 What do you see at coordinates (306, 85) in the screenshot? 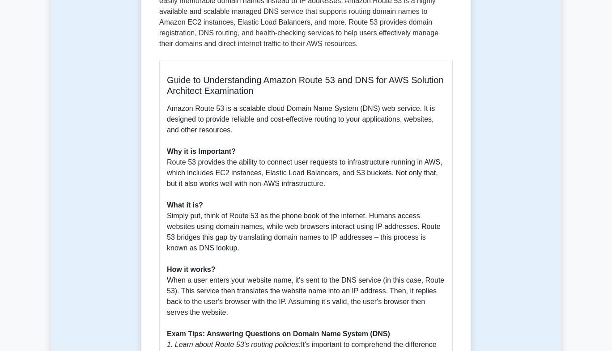
I see `h5: Guide to Understanding Amazon Route 53 and DNS for AWS Solution Architect Examination` at bounding box center [306, 85].